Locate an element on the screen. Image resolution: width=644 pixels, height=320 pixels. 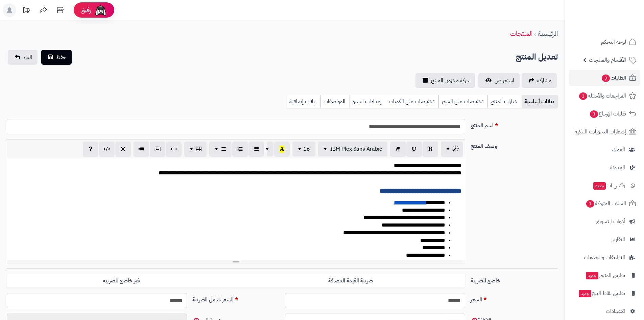
span: تطبيق نقاط البيع is located at coordinates (601, 293).